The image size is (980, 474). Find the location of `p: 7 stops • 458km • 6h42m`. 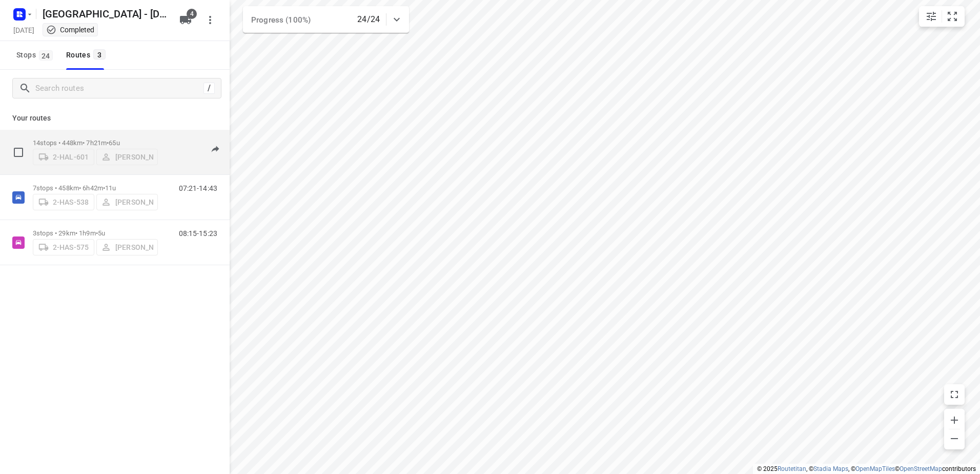

p: 7 stops • 458km • 6h42m is located at coordinates (95, 188).